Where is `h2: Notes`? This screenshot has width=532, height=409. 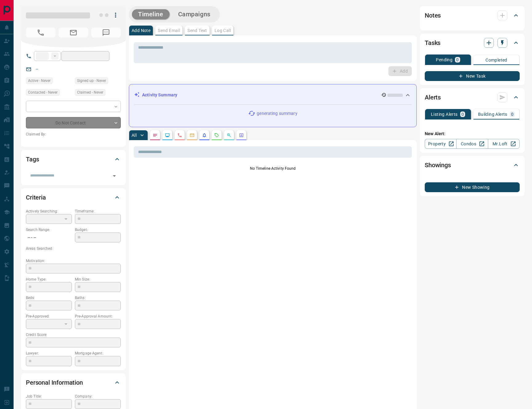 h2: Notes is located at coordinates (432, 15).